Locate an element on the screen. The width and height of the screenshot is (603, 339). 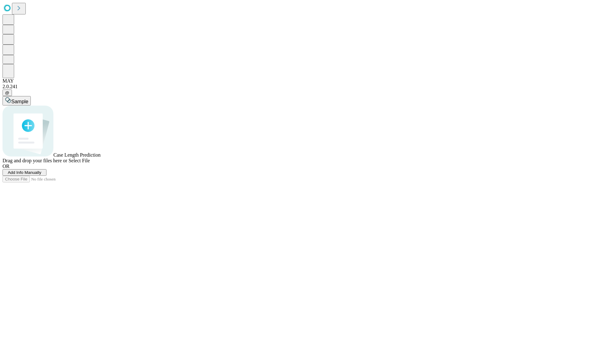
span: Select File is located at coordinates (79, 161).